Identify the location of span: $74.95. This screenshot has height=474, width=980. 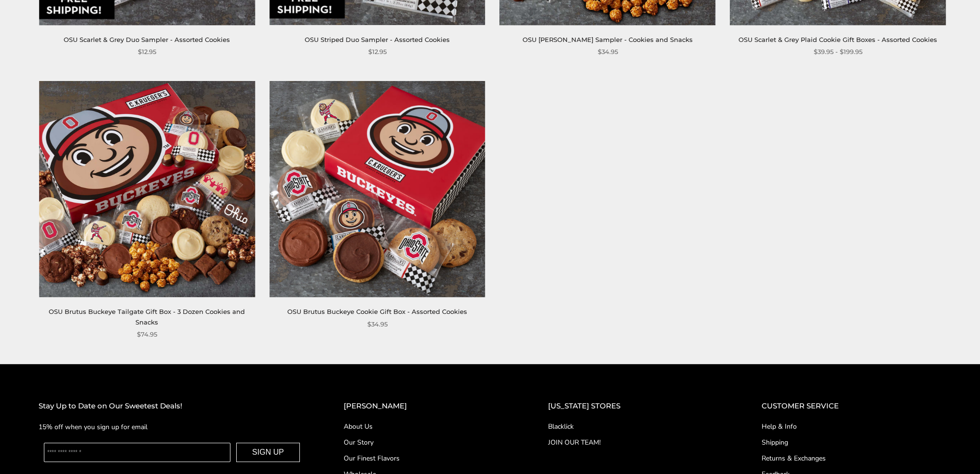
(147, 334).